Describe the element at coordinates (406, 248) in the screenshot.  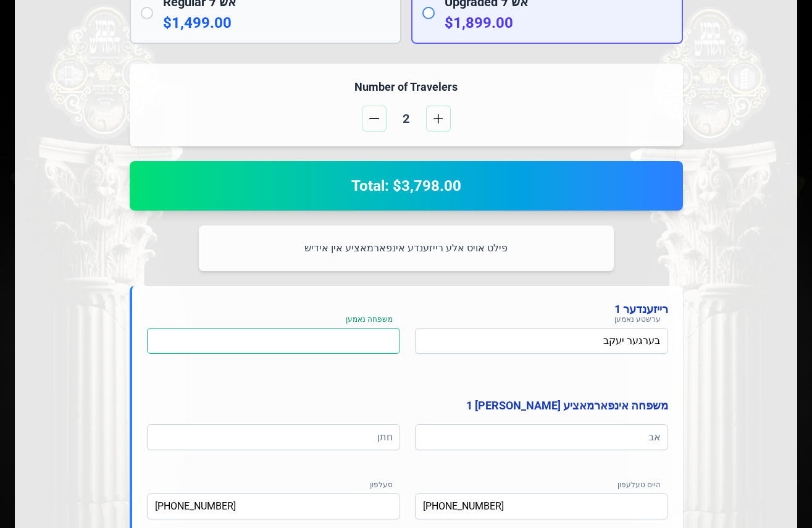
I see `p: פילט אויס אלע רייזענדע אינפארמאציע אין אידיש` at that location.